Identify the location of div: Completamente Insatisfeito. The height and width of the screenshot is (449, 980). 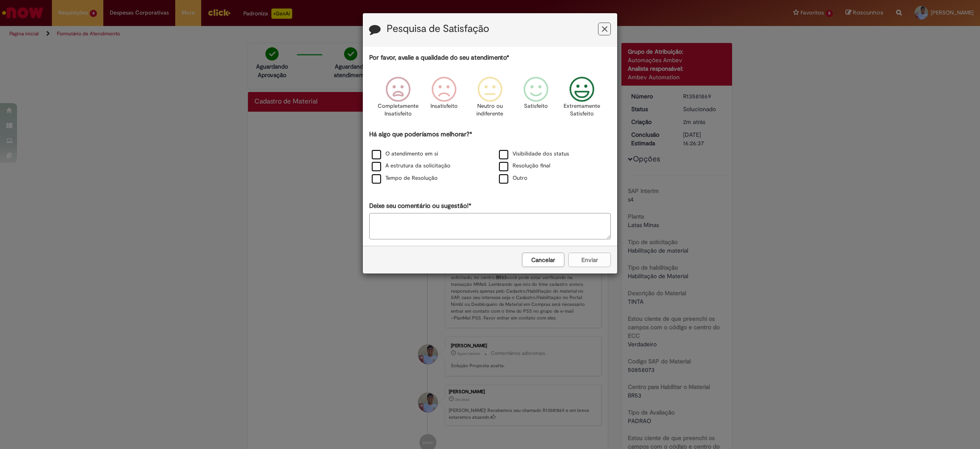
(398, 99).